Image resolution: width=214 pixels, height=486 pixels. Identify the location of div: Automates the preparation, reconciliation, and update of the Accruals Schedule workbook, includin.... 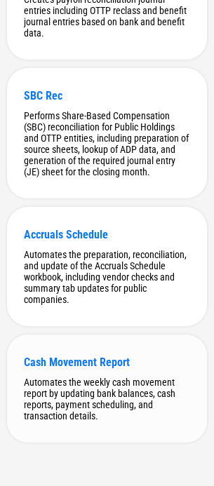
(107, 277).